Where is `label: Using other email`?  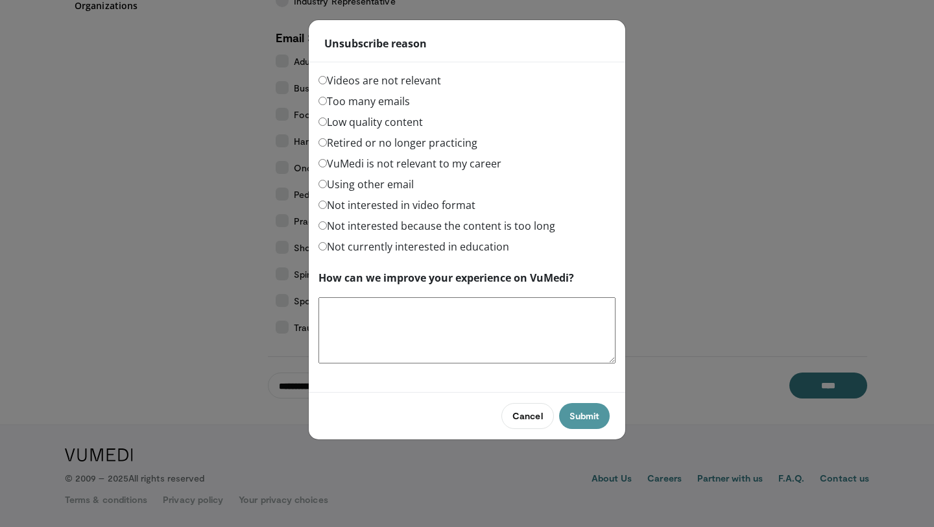
label: Using other email is located at coordinates (366, 184).